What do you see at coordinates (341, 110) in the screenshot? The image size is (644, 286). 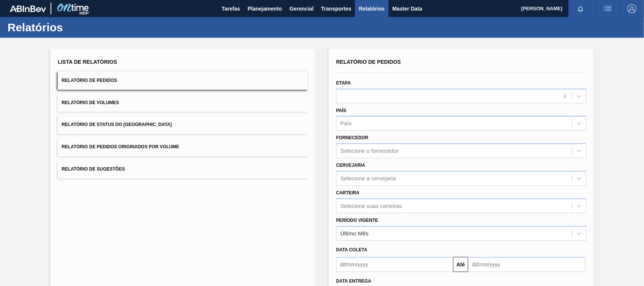 I see `label: País` at bounding box center [341, 110].